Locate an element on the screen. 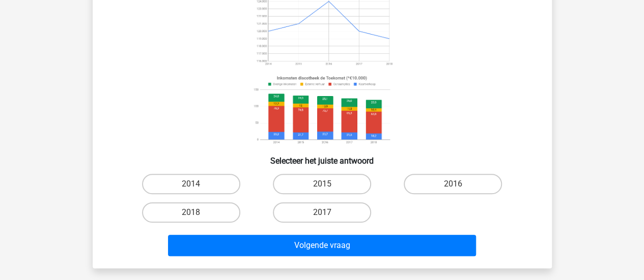  label: 2017 is located at coordinates (322, 212).